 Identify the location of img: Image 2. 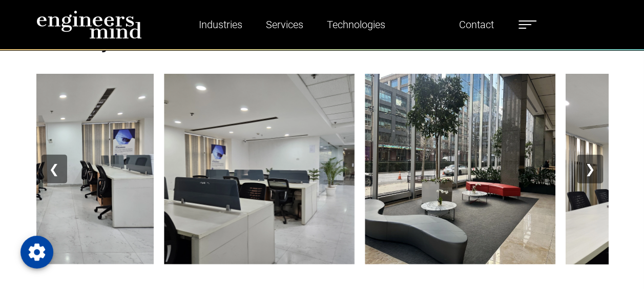
(460, 169).